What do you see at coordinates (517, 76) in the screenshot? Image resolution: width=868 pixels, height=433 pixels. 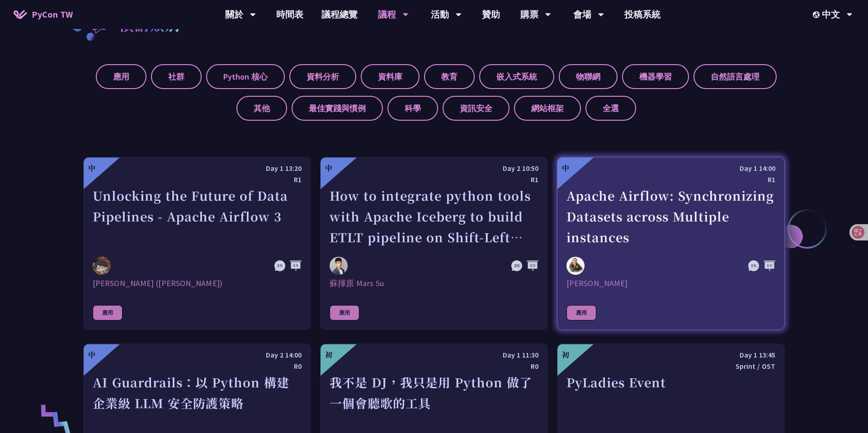 I see `label: 嵌入式系統` at bounding box center [517, 76].